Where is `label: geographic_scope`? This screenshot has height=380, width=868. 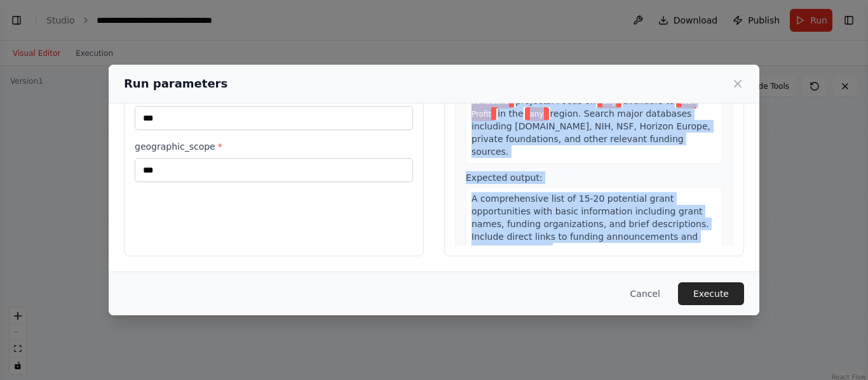 label: geographic_scope is located at coordinates (274, 146).